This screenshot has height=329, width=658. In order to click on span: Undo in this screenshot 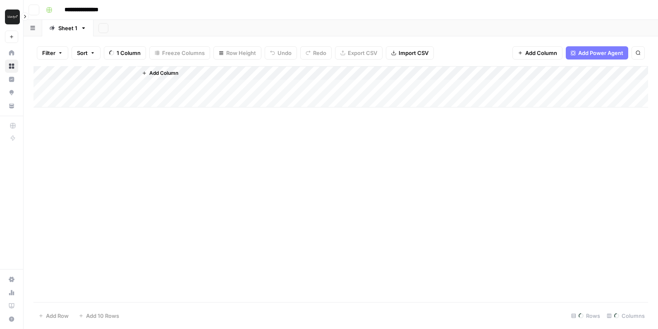, I will do `click(285, 53)`.